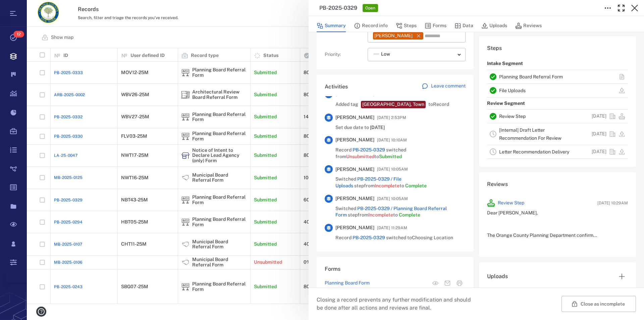 The image size is (644, 320). I want to click on button: Mail form, so click(447, 283).